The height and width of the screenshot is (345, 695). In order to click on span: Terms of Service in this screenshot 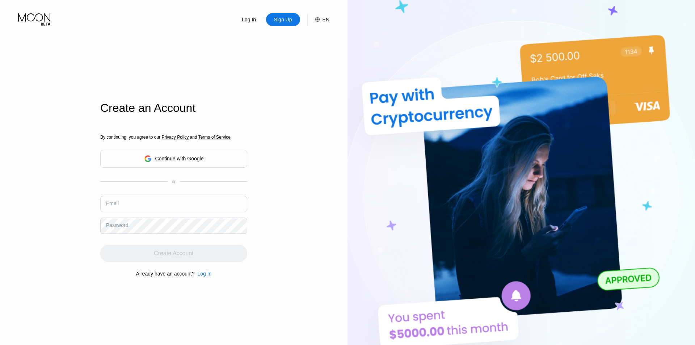, I will do `click(214, 137)`.